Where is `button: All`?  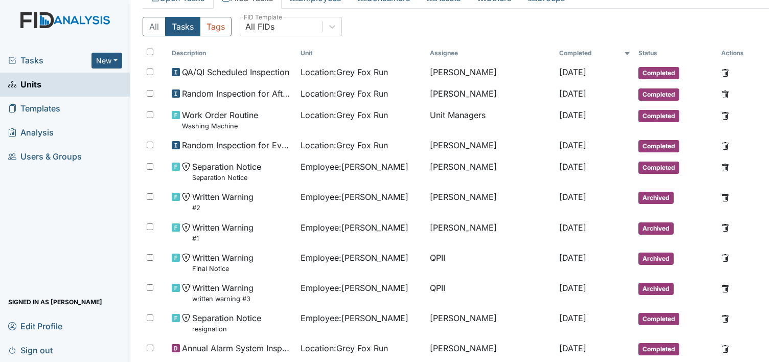 button: All is located at coordinates (154, 27).